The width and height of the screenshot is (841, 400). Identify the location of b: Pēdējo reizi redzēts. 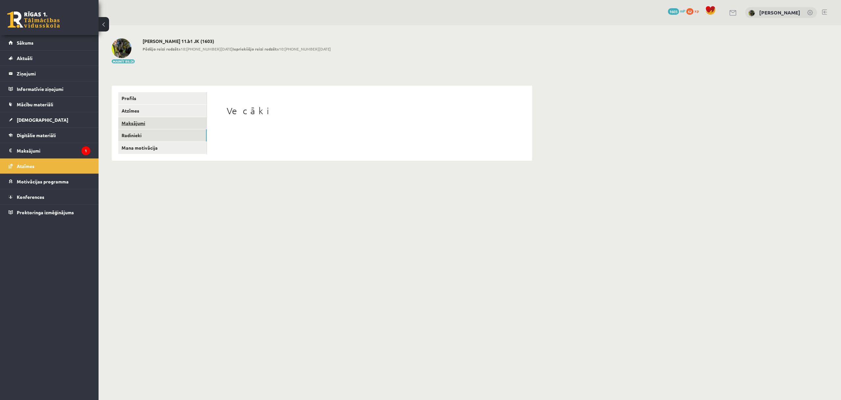
(162, 49).